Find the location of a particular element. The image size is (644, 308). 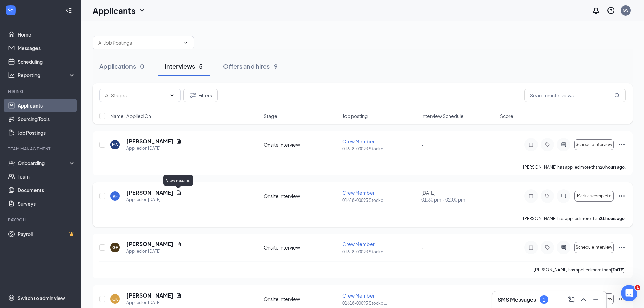

span: Interview Schedule is located at coordinates (442, 116).